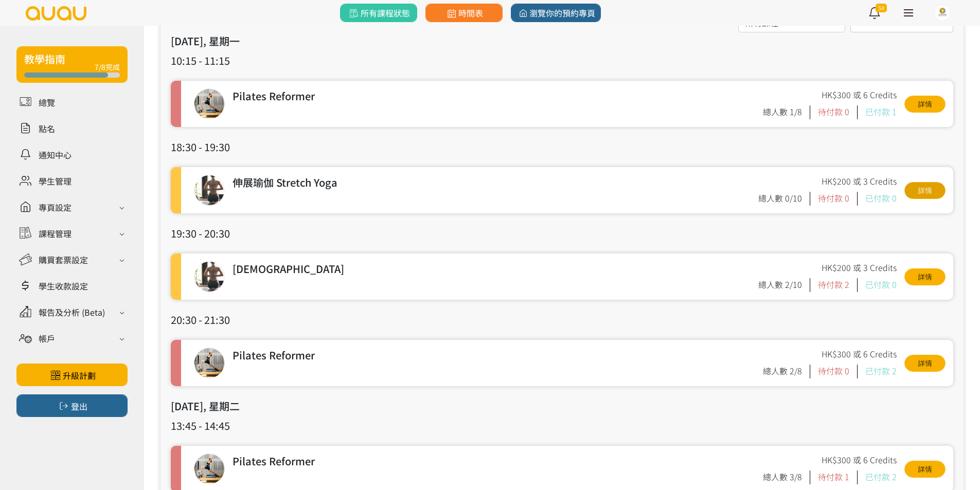 Image resolution: width=980 pixels, height=490 pixels. I want to click on div: 帳戶, so click(47, 339).